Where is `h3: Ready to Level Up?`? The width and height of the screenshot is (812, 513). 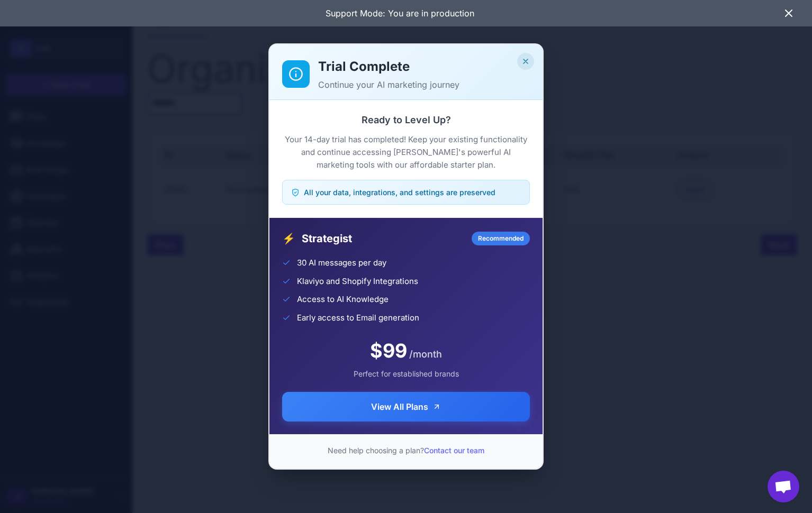
h3: Ready to Level Up? is located at coordinates (406, 119).